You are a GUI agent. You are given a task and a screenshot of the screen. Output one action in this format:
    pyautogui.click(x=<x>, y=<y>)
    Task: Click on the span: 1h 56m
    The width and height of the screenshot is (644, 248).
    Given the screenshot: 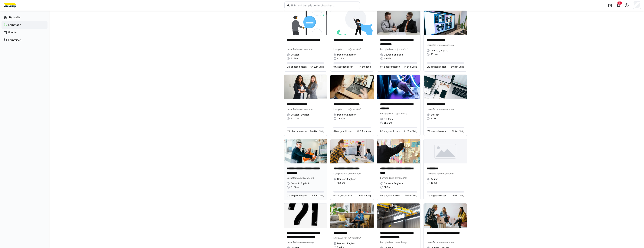 What is the action you would take?
    pyautogui.click(x=341, y=183)
    